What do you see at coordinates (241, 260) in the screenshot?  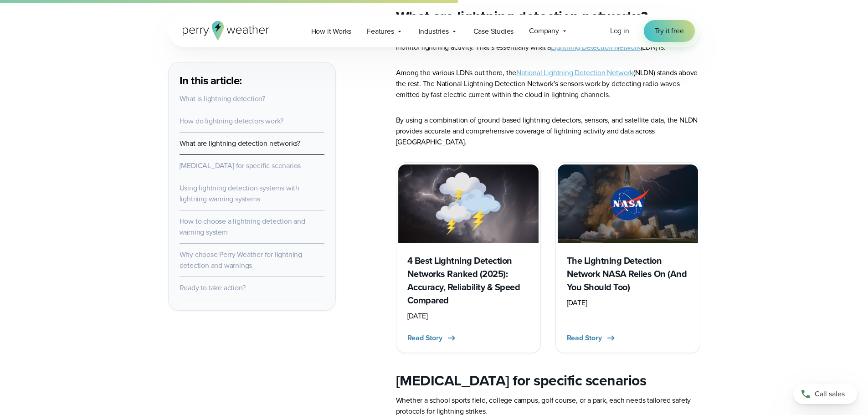 I see `a: Why choose Perry Weather for lightning detection and warnings` at bounding box center [241, 260].